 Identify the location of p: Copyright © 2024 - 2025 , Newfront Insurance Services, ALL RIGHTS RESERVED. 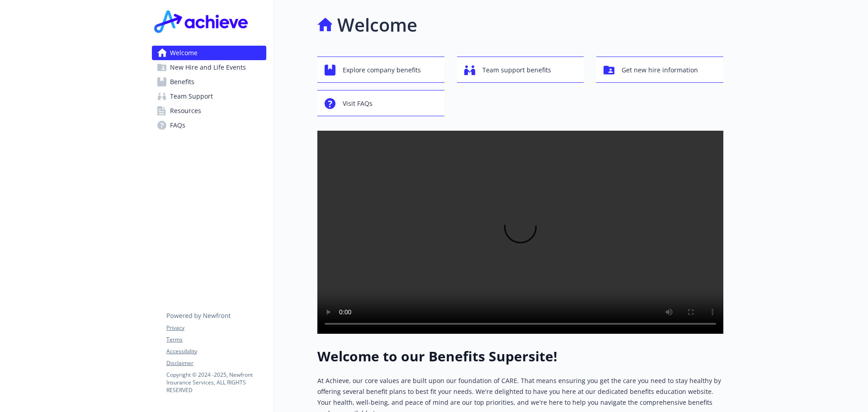
(216, 382).